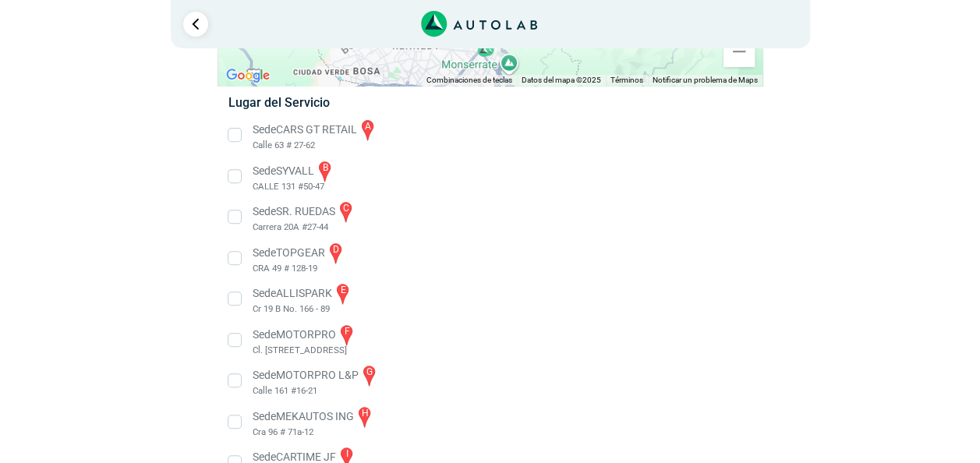 This screenshot has height=463, width=980. What do you see at coordinates (470, 81) in the screenshot?
I see `button: Combinaciones de teclas` at bounding box center [470, 81].